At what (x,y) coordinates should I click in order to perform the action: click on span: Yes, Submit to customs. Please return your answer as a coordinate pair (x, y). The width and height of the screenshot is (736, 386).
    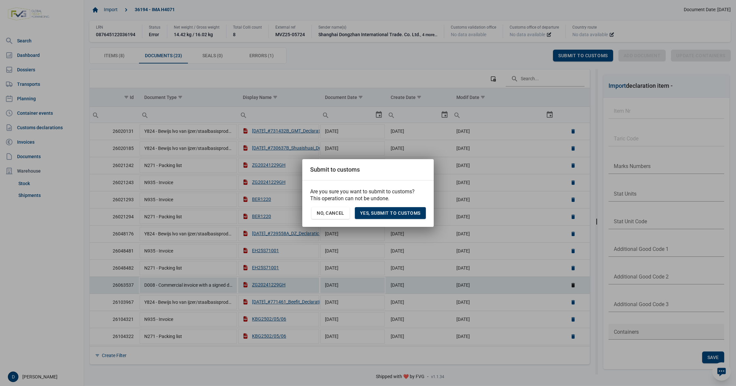
    Looking at the image, I should click on (390, 213).